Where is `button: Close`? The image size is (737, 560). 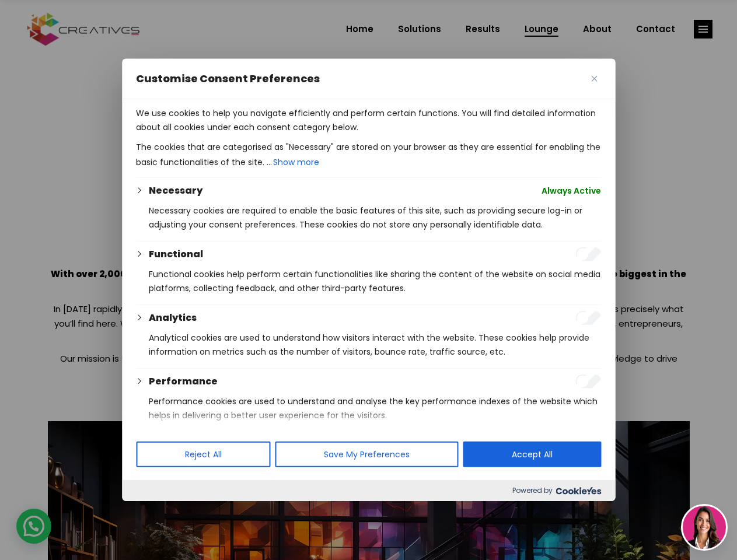
button: Close is located at coordinates (594, 79).